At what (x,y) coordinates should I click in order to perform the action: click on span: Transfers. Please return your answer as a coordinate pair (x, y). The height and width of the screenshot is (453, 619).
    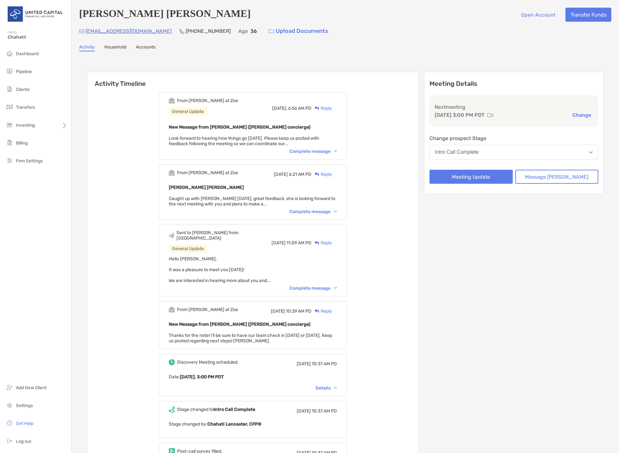
    Looking at the image, I should click on (26, 107).